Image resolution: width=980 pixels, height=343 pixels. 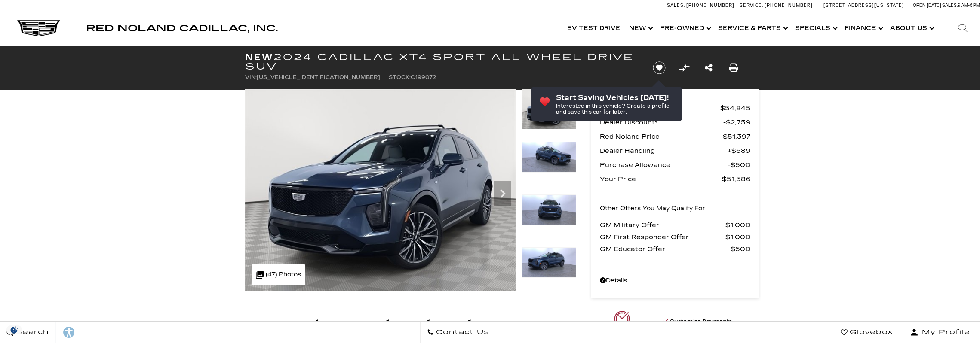 I want to click on img: Opt-Out Icon, so click(x=14, y=330).